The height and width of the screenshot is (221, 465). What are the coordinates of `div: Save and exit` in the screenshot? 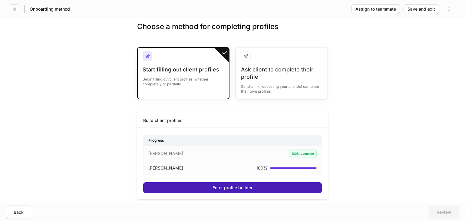 It's located at (421, 9).